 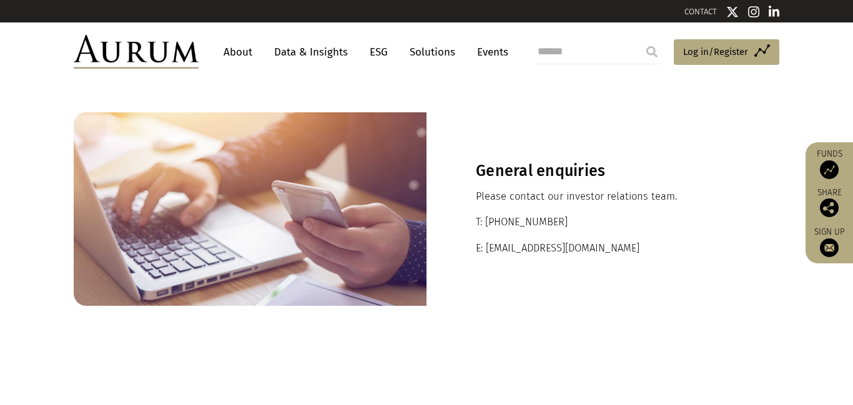 I want to click on a: Sign up, so click(x=830, y=242).